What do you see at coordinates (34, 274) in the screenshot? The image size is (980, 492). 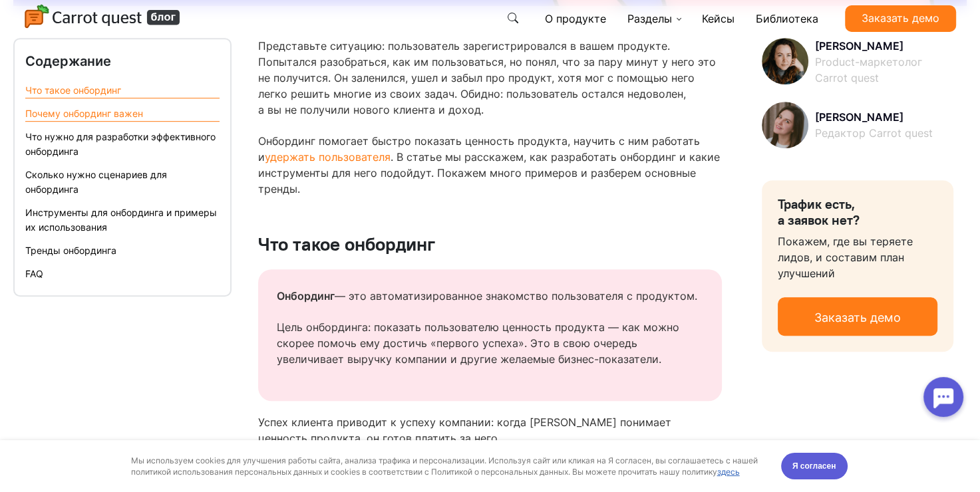 I see `a: FAQ` at bounding box center [34, 274].